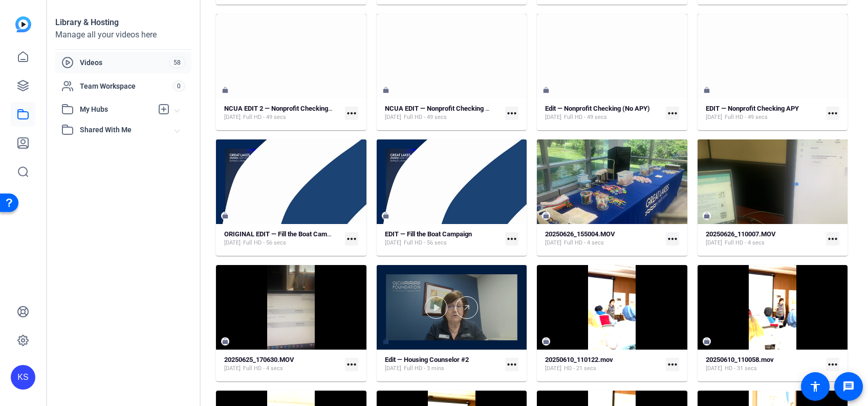  What do you see at coordinates (283, 108) in the screenshot?
I see `strong: NCUA EDIT 2 — Nonprofit Checking APY` at bounding box center [283, 108].